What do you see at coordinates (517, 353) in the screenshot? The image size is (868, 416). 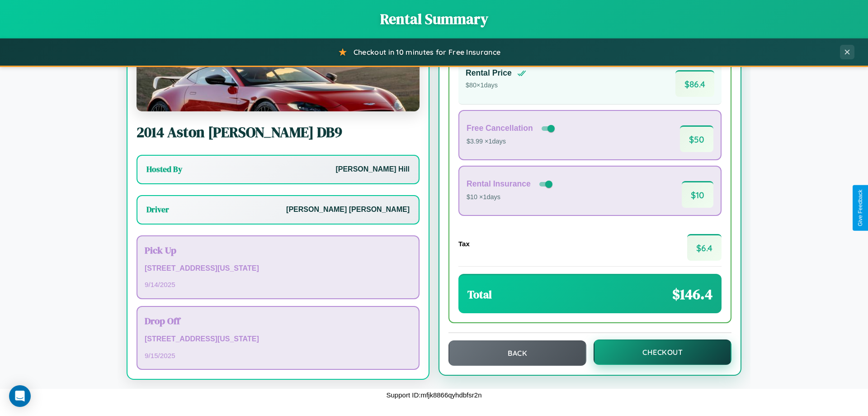 I see `button: Back` at bounding box center [517, 353].